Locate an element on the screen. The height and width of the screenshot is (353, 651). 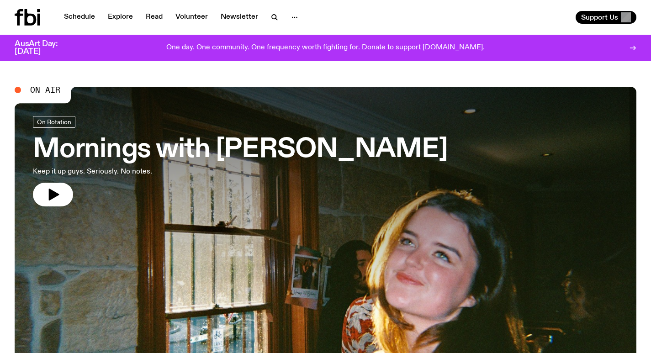
a: On Rotation is located at coordinates (54, 122).